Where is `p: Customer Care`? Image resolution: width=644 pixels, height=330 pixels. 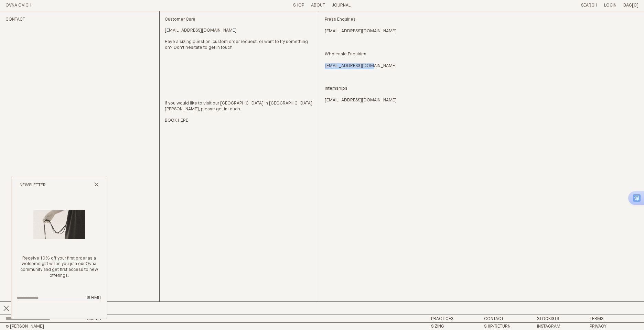 p: Customer Care is located at coordinates (239, 20).